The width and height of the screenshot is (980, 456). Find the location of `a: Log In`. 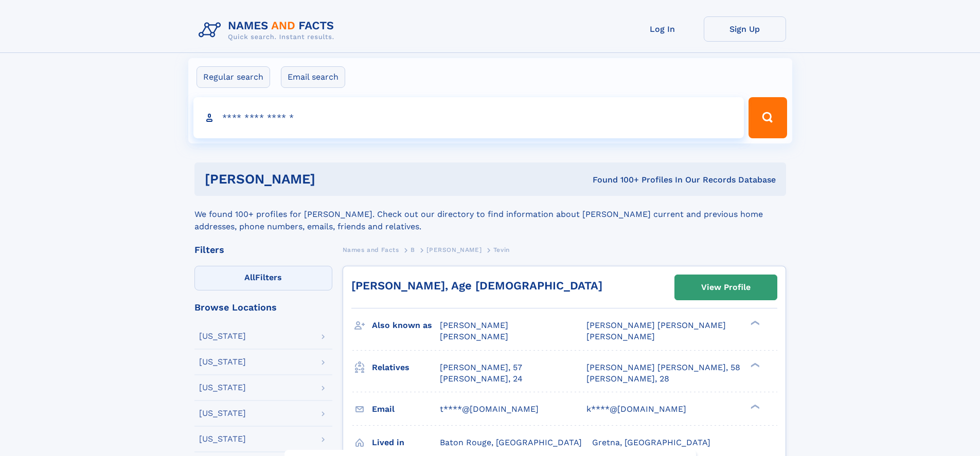

a: Log In is located at coordinates (662, 29).